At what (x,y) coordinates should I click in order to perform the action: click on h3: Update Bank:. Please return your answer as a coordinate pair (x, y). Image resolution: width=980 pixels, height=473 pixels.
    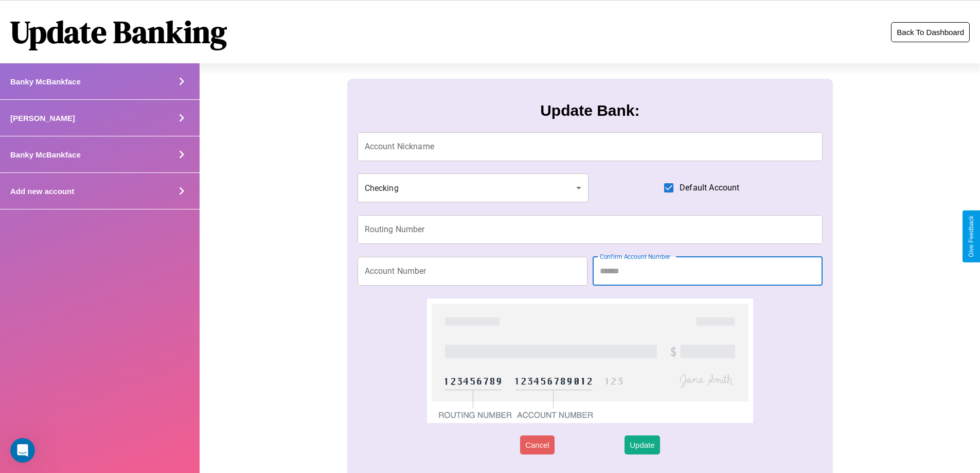
    Looking at the image, I should click on (589, 111).